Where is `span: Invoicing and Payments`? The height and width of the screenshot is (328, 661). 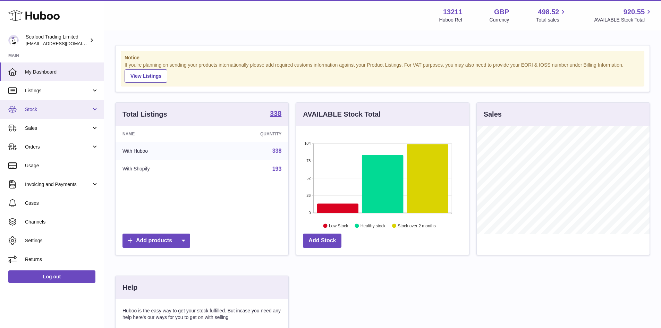
span: Invoicing and Payments is located at coordinates (58, 184).